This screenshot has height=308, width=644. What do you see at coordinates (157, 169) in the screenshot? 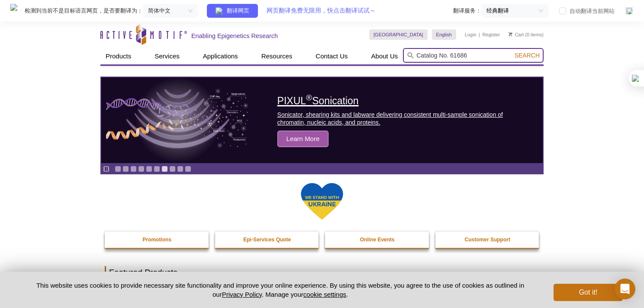
I see `a: Go to slide 6` at bounding box center [157, 169].